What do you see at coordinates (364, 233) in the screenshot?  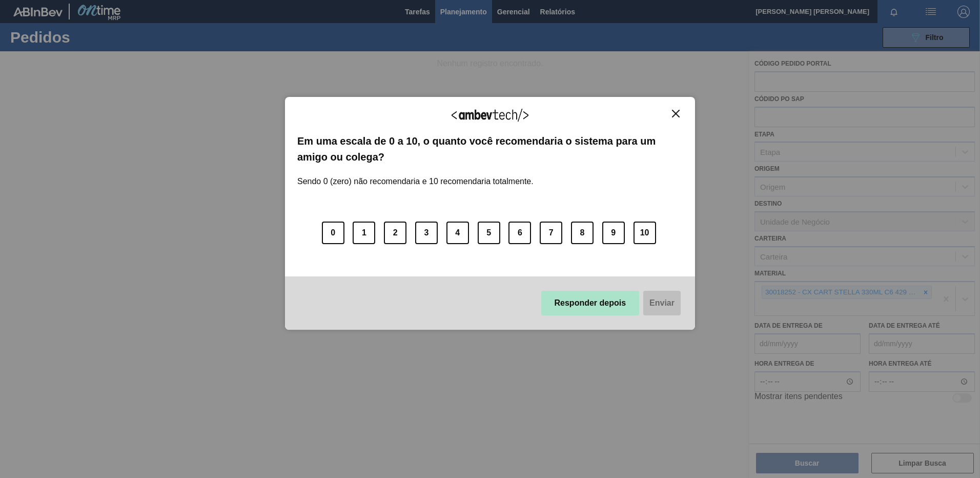 I see `button: 1` at bounding box center [364, 233].